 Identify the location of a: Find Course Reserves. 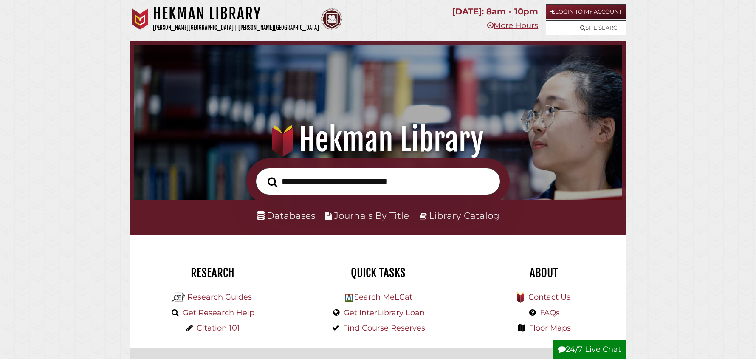
(384, 328).